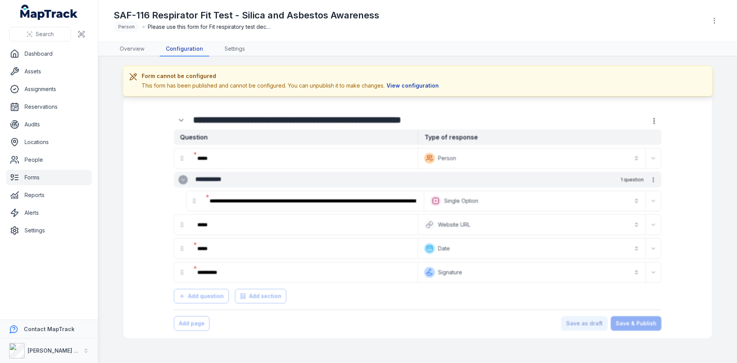 The image size is (737, 363). What do you see at coordinates (49, 124) in the screenshot?
I see `a: Audits` at bounding box center [49, 124].